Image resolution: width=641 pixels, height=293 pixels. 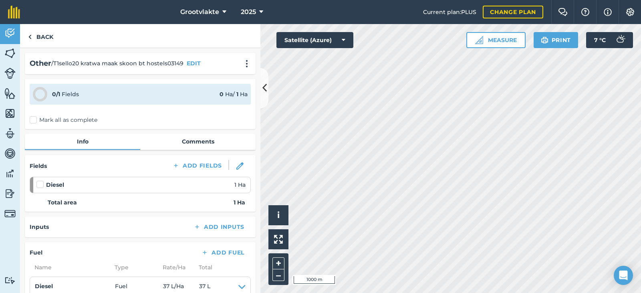 What do you see at coordinates (62, 202) in the screenshot?
I see `strong: Total area` at bounding box center [62, 202].